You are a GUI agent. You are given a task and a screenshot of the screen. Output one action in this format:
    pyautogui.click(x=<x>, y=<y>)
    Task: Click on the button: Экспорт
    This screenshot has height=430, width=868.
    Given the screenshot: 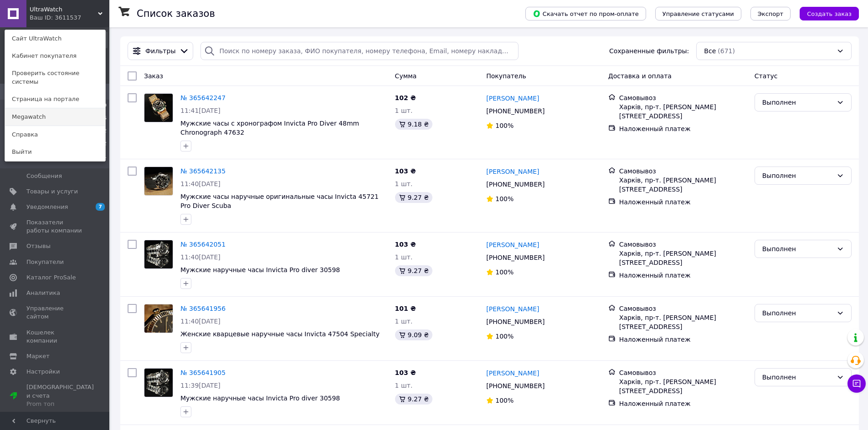 What is the action you would take?
    pyautogui.click(x=771, y=14)
    